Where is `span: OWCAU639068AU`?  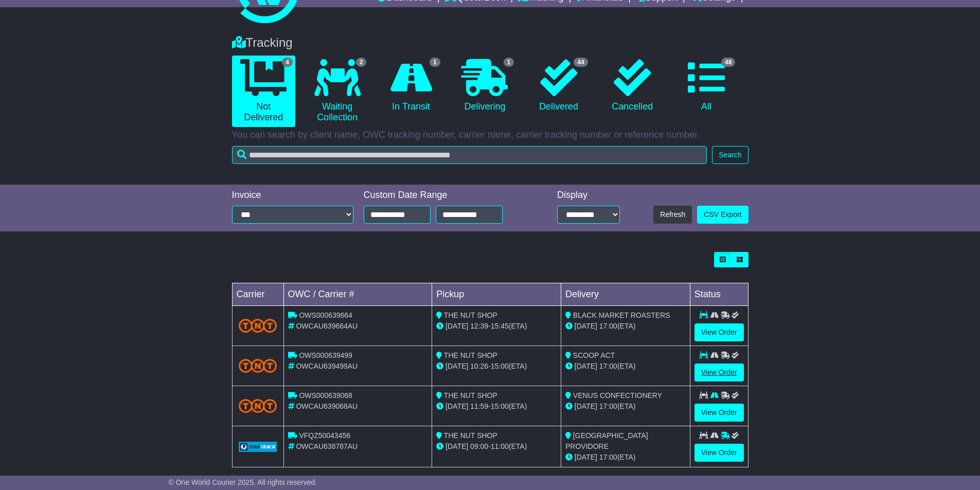 span: OWCAU639068AU is located at coordinates (327, 406).